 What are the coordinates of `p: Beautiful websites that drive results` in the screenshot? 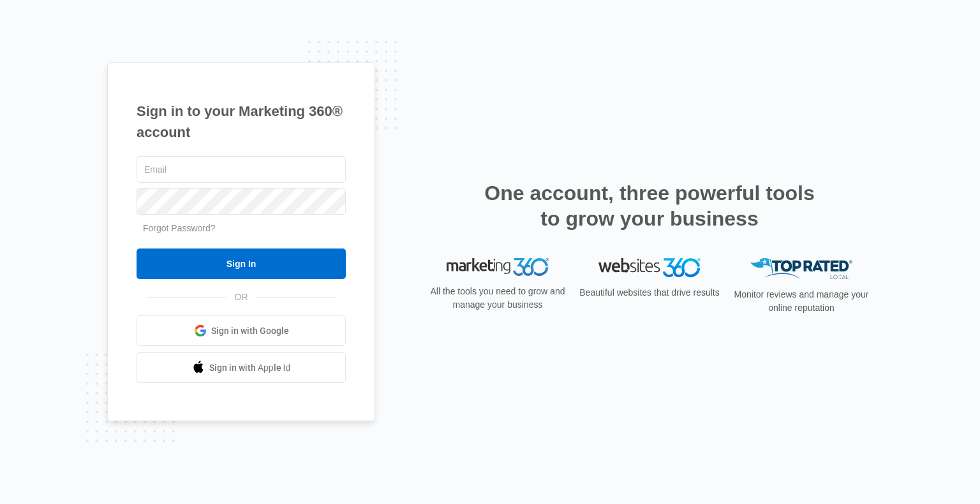 It's located at (649, 293).